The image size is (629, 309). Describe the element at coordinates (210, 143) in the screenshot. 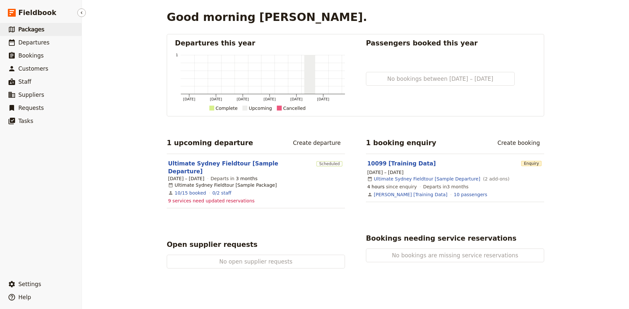

I see `h2: 1 upcoming departure` at that location.